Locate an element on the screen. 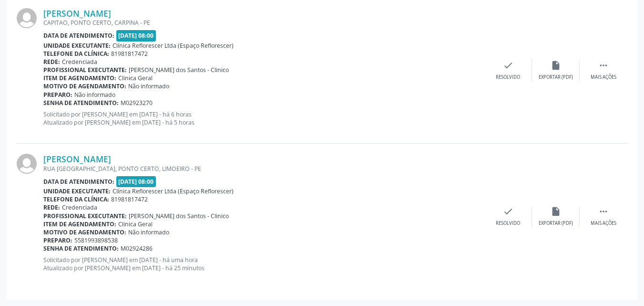 This screenshot has width=644, height=306. span: M02924286 is located at coordinates (136, 248).